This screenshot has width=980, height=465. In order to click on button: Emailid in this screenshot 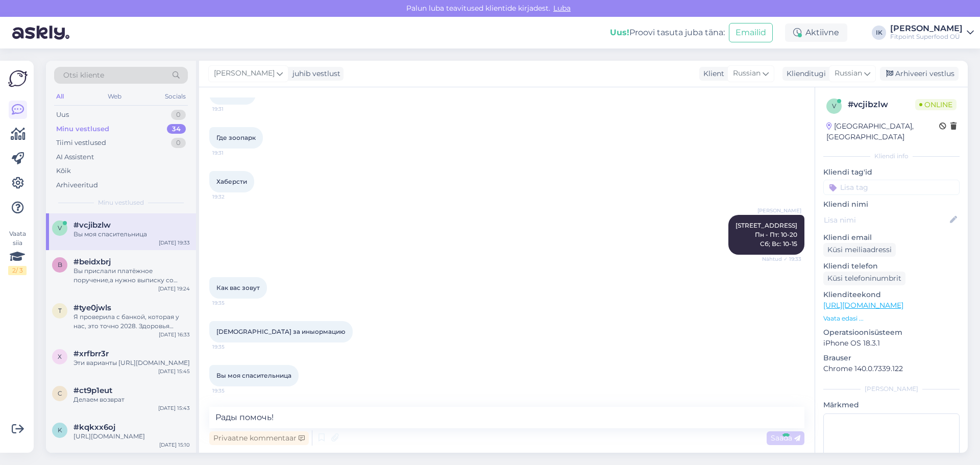, I will do `click(751, 33)`.